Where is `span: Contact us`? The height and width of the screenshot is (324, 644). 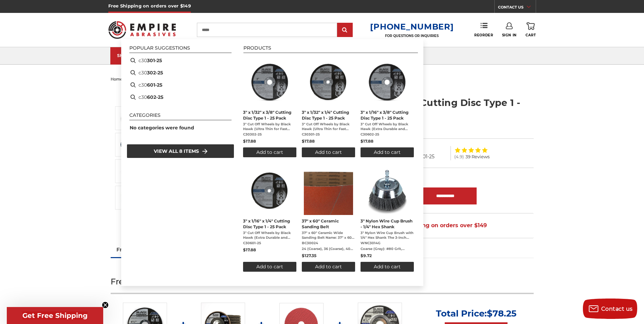 span: Contact us is located at coordinates (617, 309).